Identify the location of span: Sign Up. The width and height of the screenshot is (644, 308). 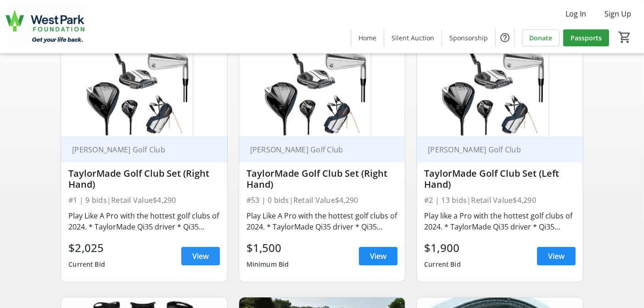
(619, 14).